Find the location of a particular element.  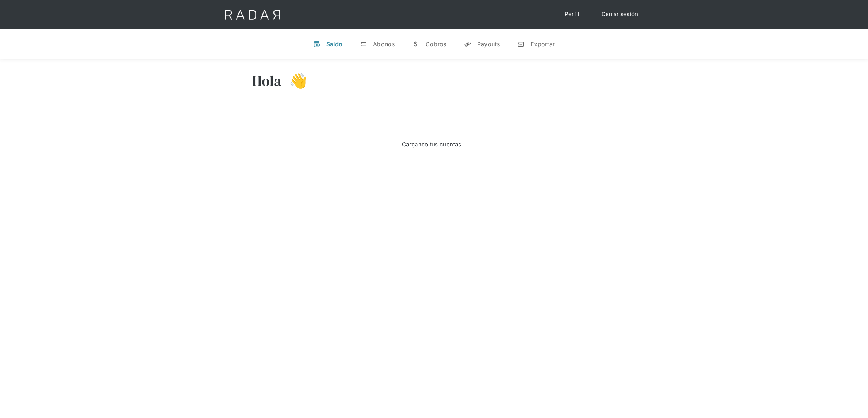

div: v is located at coordinates (316, 44).